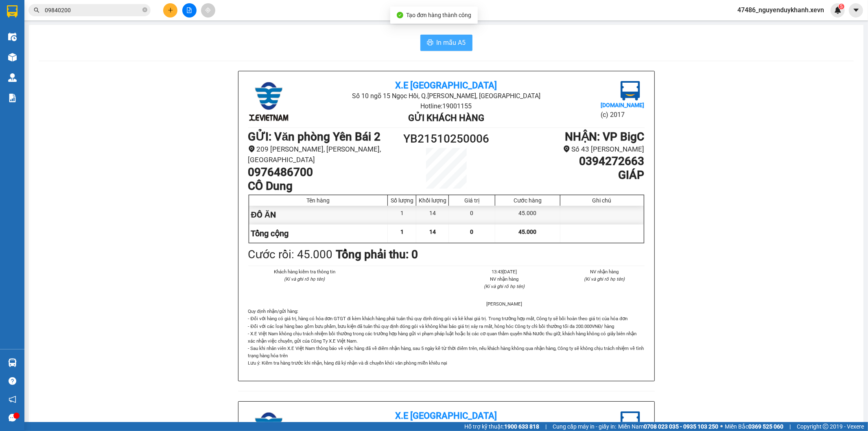 The height and width of the screenshot is (431, 868). What do you see at coordinates (527, 215) in the screenshot?
I see `div: 45.000` at bounding box center [527, 215].